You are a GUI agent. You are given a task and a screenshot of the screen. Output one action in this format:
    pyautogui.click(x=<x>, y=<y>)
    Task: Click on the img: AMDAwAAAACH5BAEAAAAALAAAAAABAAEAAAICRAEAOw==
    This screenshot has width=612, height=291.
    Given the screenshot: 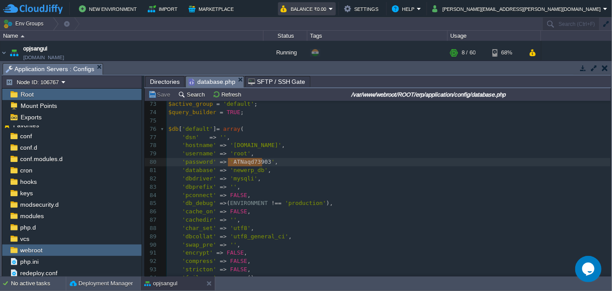 What is the action you would take?
    pyautogui.click(x=14, y=53)
    